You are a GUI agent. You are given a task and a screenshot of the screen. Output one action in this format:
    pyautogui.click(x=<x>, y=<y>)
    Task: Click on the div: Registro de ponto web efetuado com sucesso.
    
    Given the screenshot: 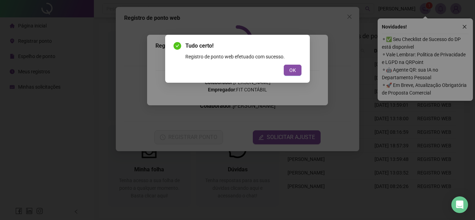 What is the action you would take?
    pyautogui.click(x=243, y=57)
    